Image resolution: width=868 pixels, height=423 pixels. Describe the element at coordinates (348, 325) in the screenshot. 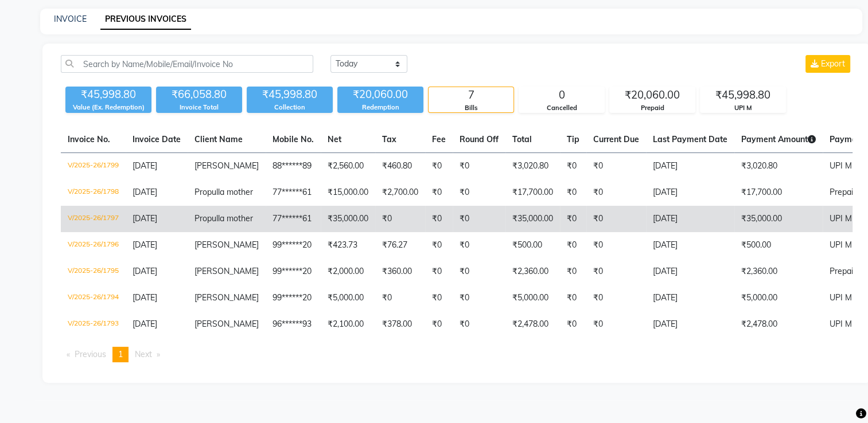

I see `td: ₹2,100.00` at that location.